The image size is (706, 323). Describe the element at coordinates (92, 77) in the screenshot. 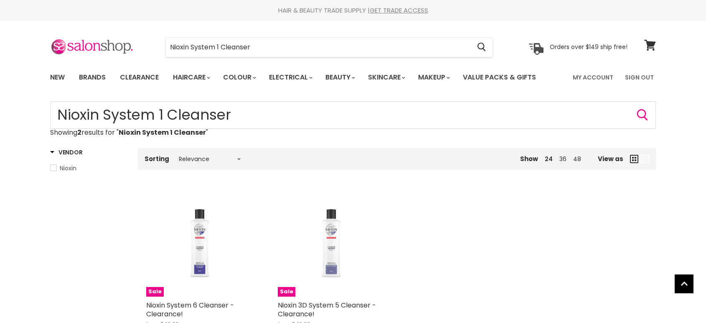

I see `a: Brands` at that location.